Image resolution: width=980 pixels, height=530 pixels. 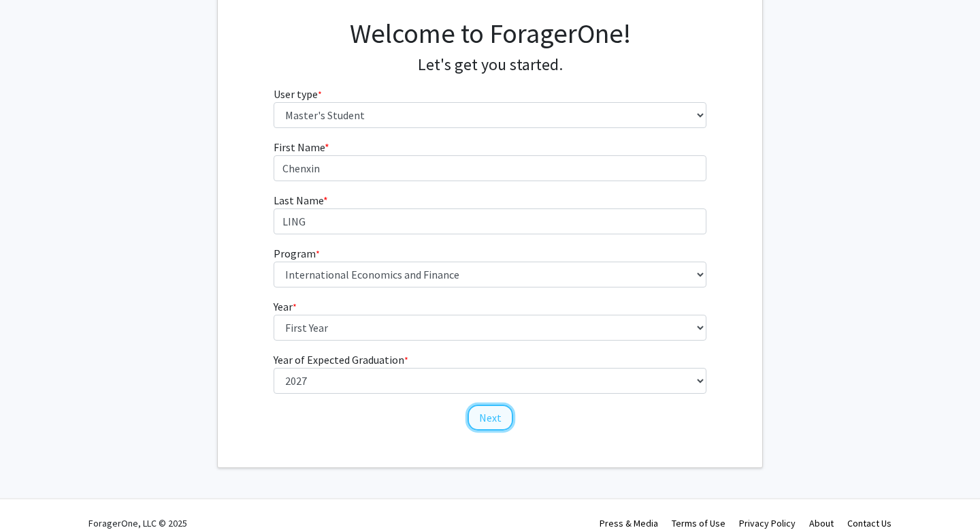 What do you see at coordinates (297, 94) in the screenshot?
I see `label: User type` at bounding box center [297, 94].